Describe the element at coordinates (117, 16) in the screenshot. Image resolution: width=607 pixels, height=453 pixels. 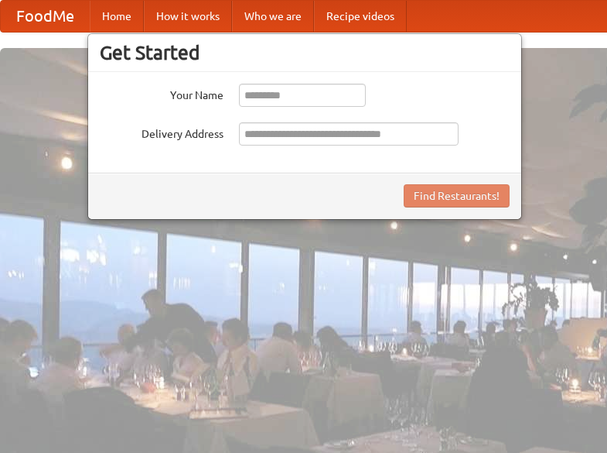
I see `a: Home` at that location.